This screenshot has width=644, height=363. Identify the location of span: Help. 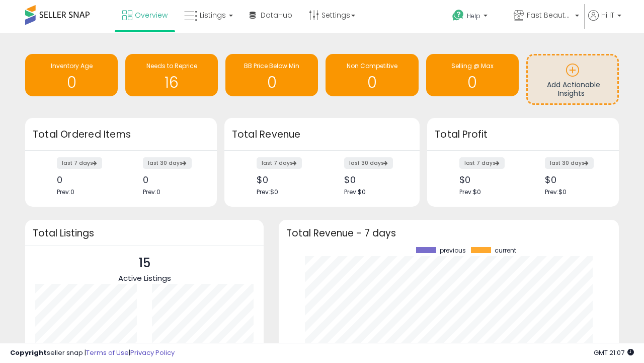
(473, 16).